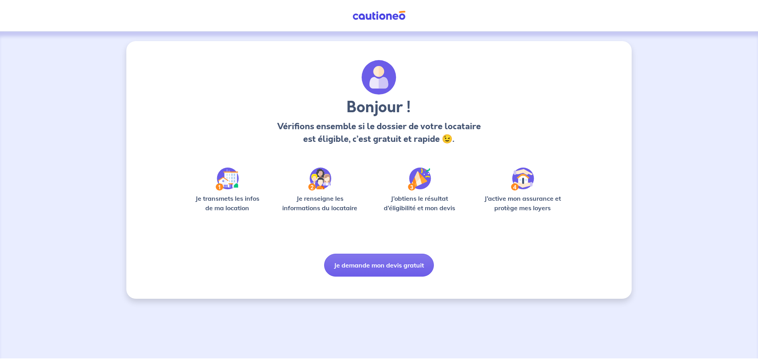 This screenshot has width=758, height=360. What do you see at coordinates (522, 203) in the screenshot?
I see `p: J’active mon assurance et protège mes loyers` at bounding box center [522, 203].